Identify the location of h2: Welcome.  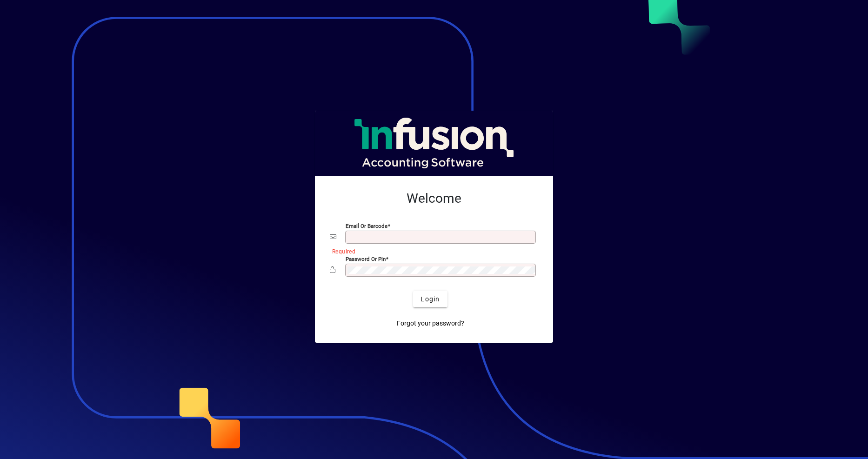
(434, 199).